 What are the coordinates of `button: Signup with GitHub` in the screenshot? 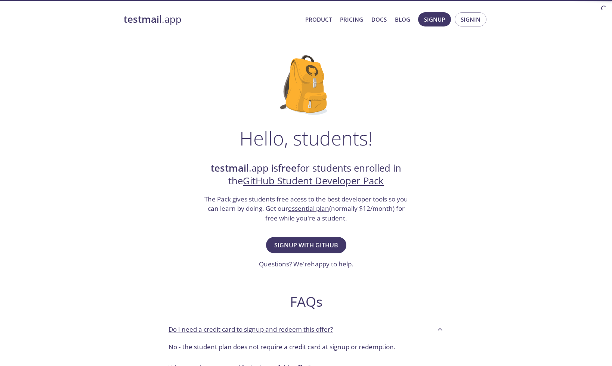 It's located at (306, 245).